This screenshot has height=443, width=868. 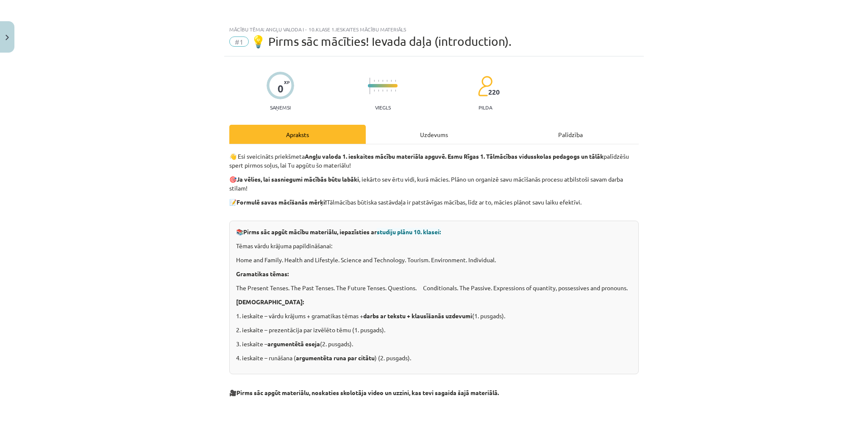 I want to click on img: icon-long-line-d9ea69661e0d244f92f715978eff75569469978d946b2353a9bb055b3ed8787d.svg, so click(x=370, y=86).